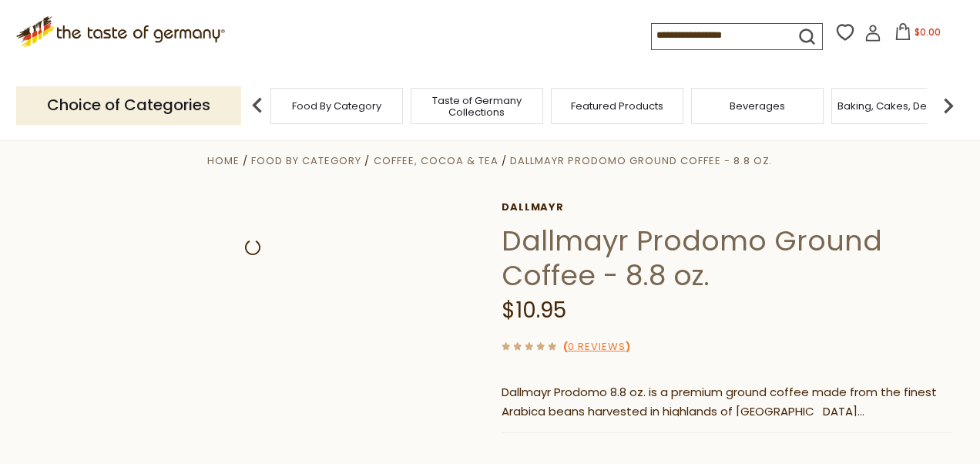  What do you see at coordinates (916, 35) in the screenshot?
I see `button: $0.00` at bounding box center [916, 35].